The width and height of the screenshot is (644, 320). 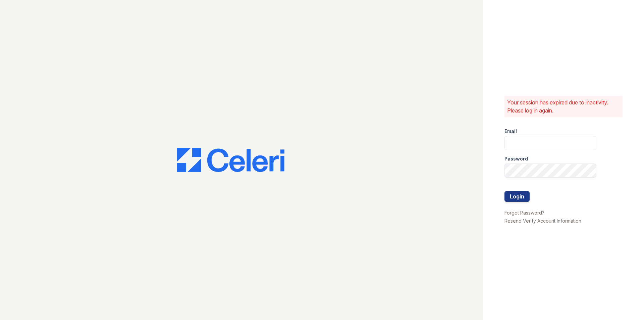 I want to click on button: Login, so click(x=517, y=197).